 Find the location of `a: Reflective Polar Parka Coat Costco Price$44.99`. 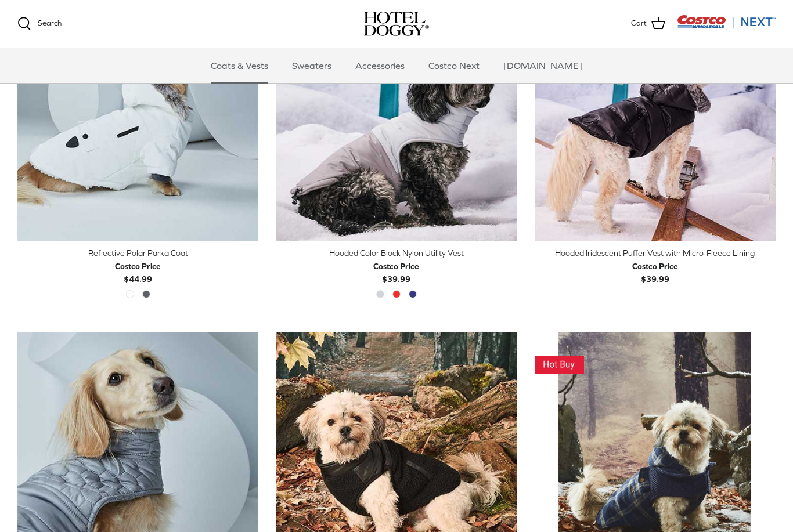

a: Reflective Polar Parka Coat Costco Price$44.99 is located at coordinates (137, 266).